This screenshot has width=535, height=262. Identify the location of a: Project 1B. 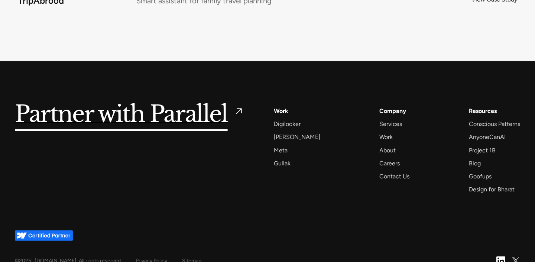
(482, 150).